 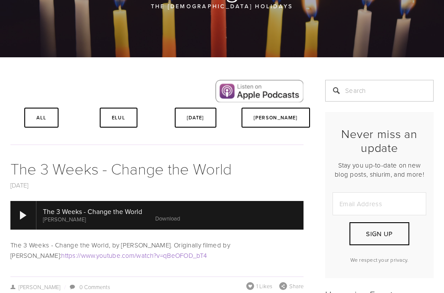 I want to click on a: ELUL, so click(x=118, y=118).